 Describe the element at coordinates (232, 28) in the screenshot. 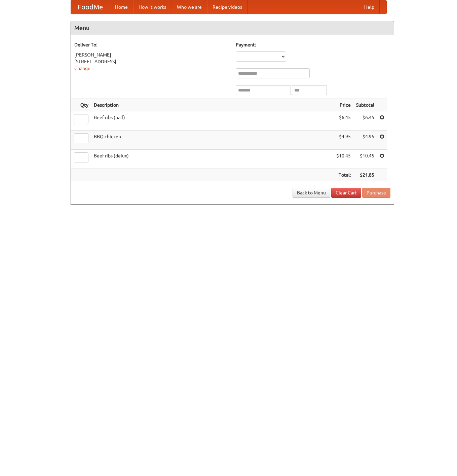

I see `h4: Menu` at that location.